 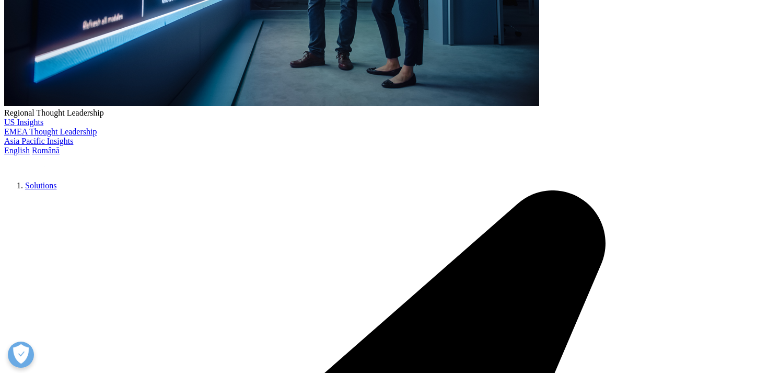 What do you see at coordinates (39, 141) in the screenshot?
I see `a: Asia Pacific Insights` at bounding box center [39, 141].